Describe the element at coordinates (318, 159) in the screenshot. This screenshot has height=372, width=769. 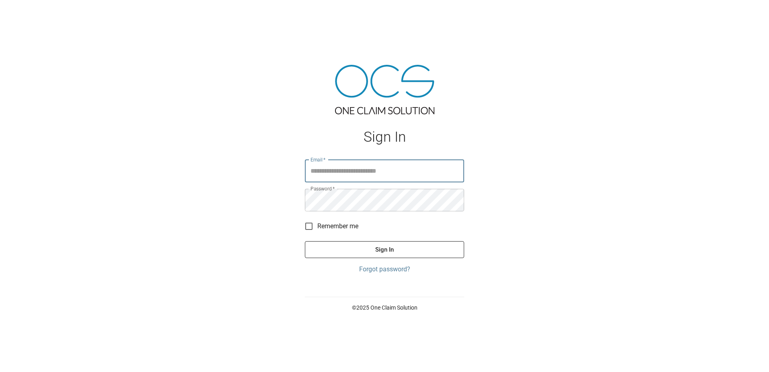
I see `label: Email` at that location.